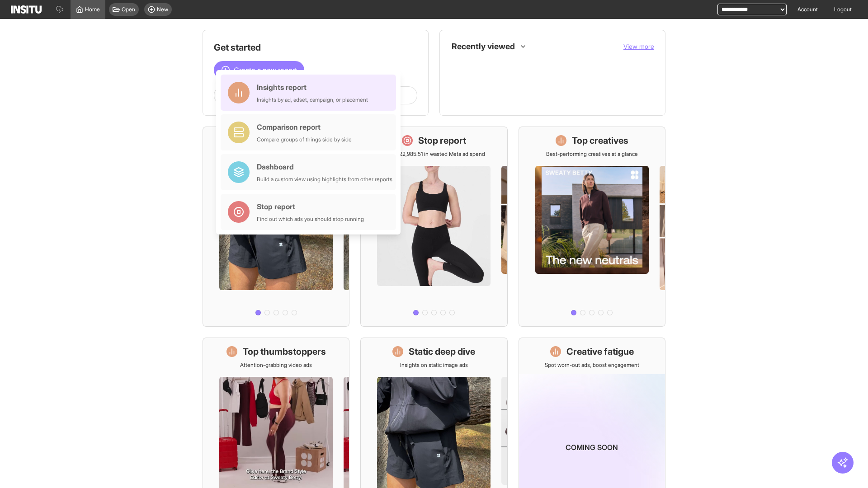 The height and width of the screenshot is (488, 868). What do you see at coordinates (304, 140) in the screenshot?
I see `div: Compare groups of things side by side` at bounding box center [304, 140].